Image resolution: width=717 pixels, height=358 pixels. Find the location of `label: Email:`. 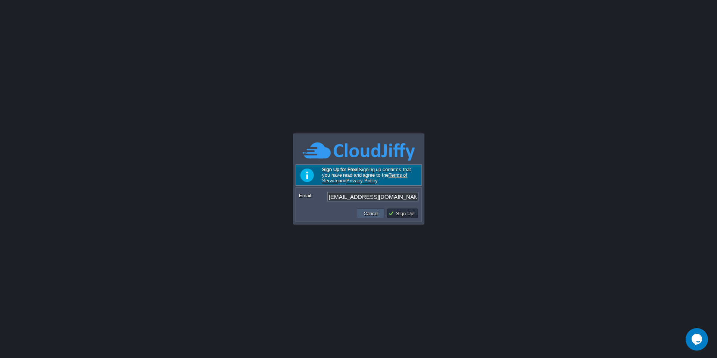

label: Email: is located at coordinates (312, 195).